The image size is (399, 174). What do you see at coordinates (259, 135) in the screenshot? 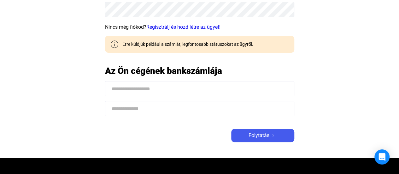
I see `span: Folytatás` at bounding box center [259, 135].